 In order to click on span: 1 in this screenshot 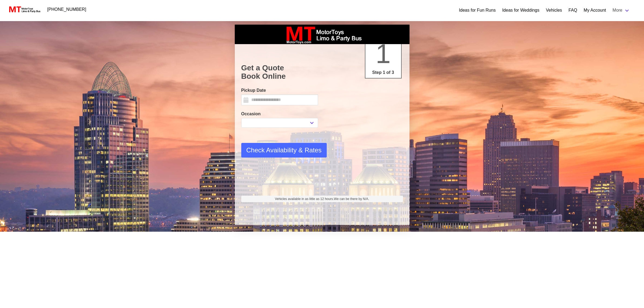, I will do `click(383, 54)`.